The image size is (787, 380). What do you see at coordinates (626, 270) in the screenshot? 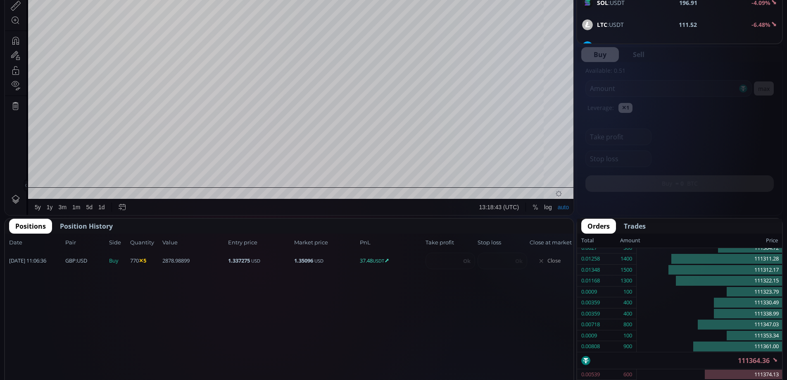
I see `div: 1500` at bounding box center [626, 270].